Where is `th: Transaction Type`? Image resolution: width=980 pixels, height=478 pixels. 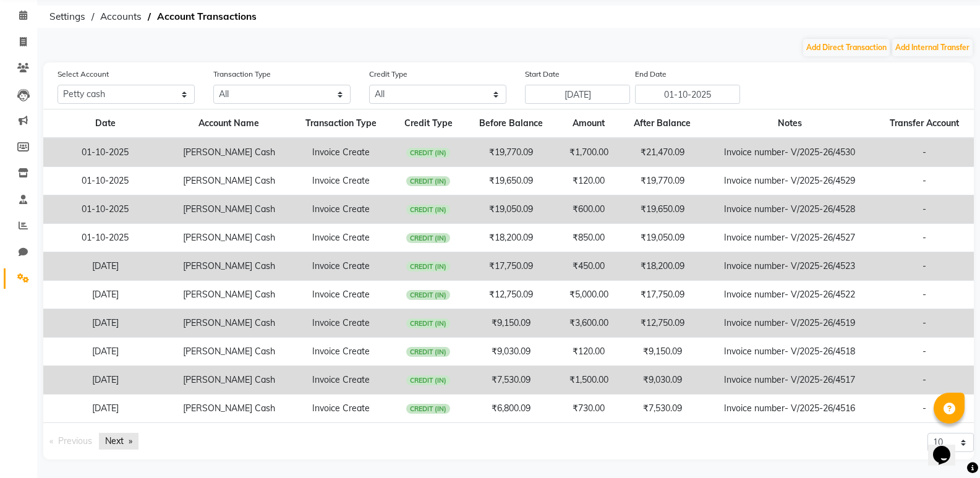 th: Transaction Type is located at coordinates (340, 123).